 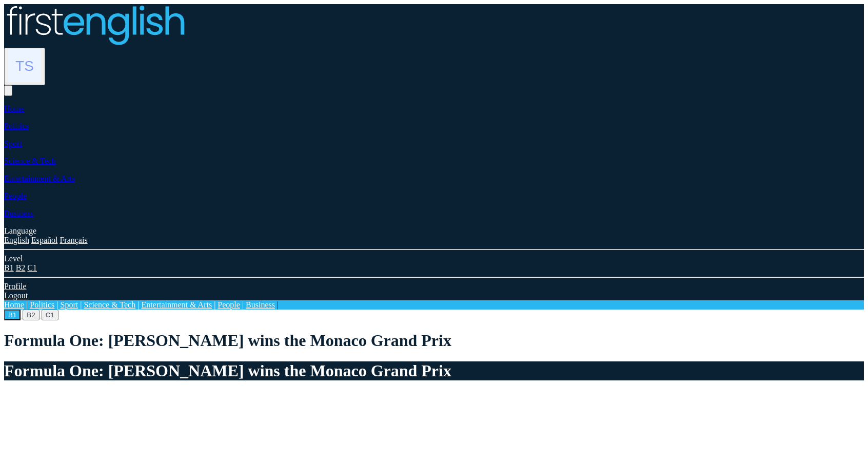 What do you see at coordinates (434, 25) in the screenshot?
I see `a: Logo` at bounding box center [434, 25].